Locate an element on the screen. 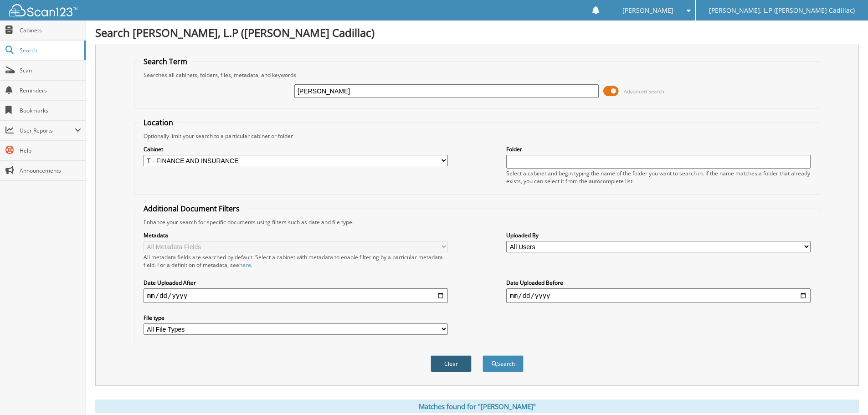 This screenshot has height=415, width=868. legend: Location is located at coordinates (158, 122).